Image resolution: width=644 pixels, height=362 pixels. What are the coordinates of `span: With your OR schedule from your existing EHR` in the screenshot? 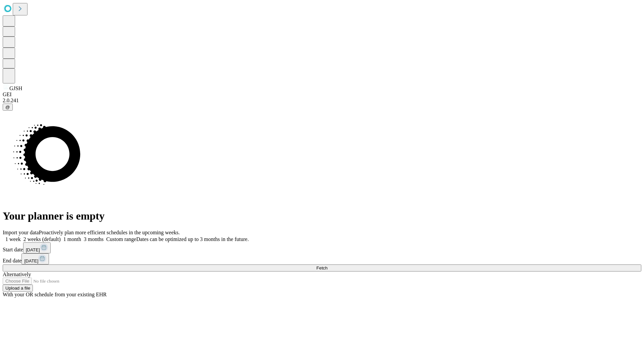 It's located at (55, 294).